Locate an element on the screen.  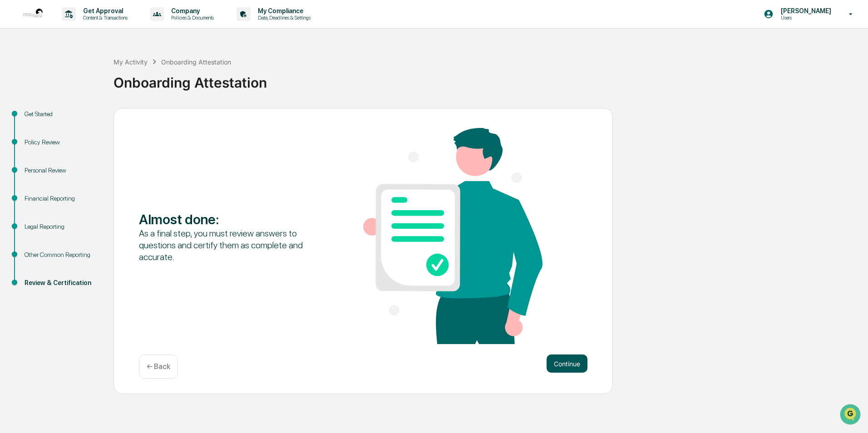
div: We're available if you need us! is located at coordinates (73, 82).